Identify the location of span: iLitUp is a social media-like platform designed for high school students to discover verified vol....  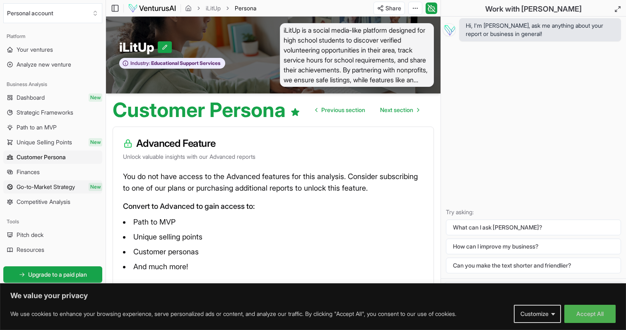
(357, 55).